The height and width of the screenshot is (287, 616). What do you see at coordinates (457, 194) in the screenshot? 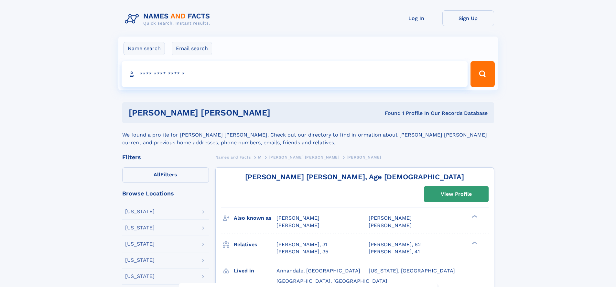
I see `div: View Profile` at bounding box center [457, 194].